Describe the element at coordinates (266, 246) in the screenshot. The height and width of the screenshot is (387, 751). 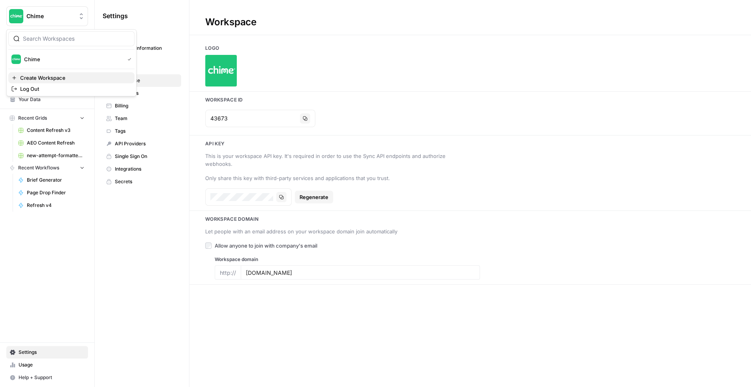
I see `span: Allow anyone to join with company's email` at that location.